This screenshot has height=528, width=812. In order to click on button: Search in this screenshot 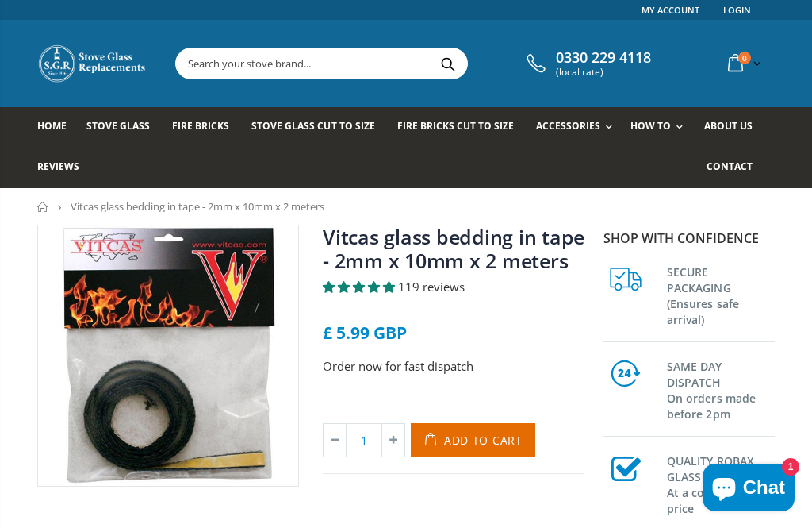, I will do `click(447, 63)`.